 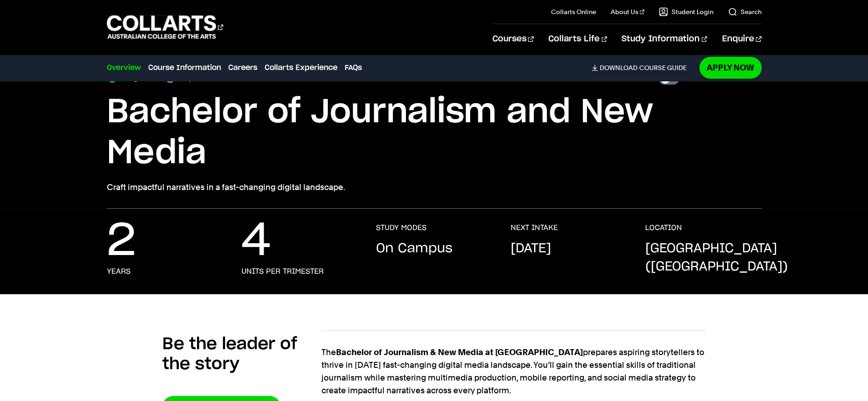 I want to click on p: Craft impactful narratives in a fast-changing digital landscape., so click(x=434, y=188).